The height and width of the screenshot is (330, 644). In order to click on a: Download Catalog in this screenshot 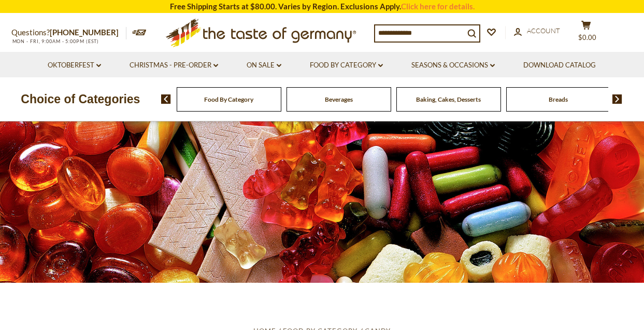, I will do `click(560, 65)`.